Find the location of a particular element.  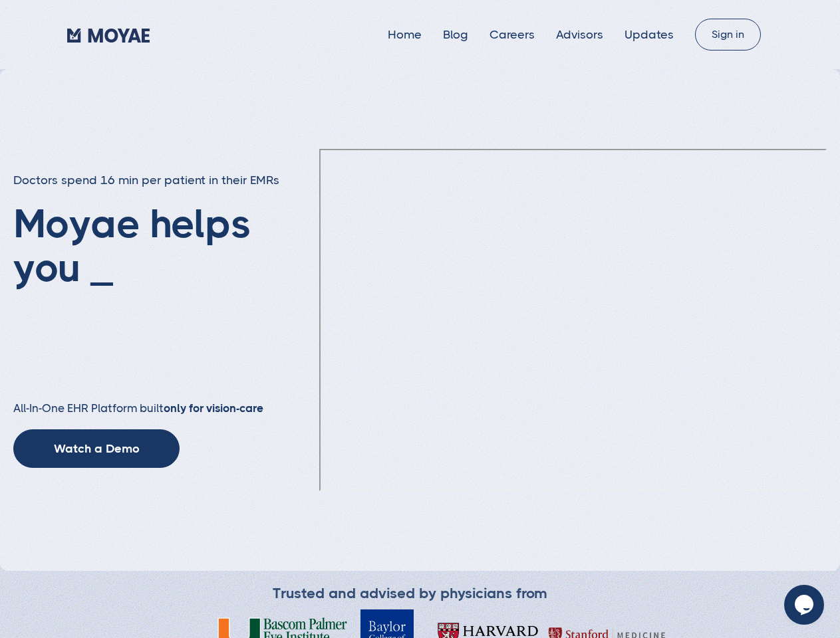

strong: only for vision-care is located at coordinates (214, 408).